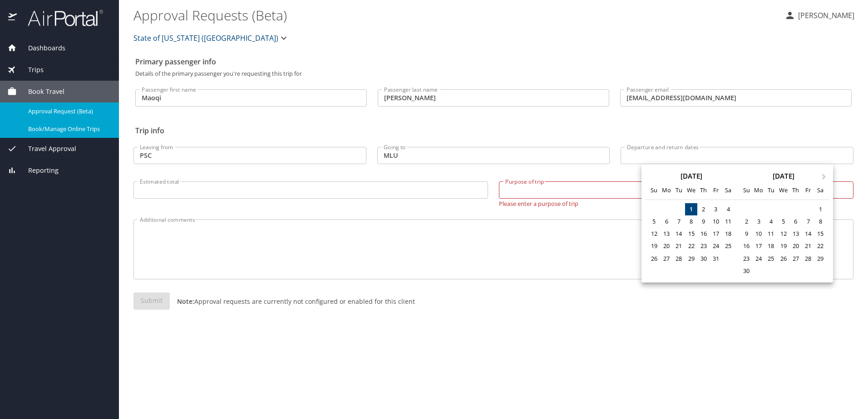 The height and width of the screenshot is (419, 868). What do you see at coordinates (771, 246) in the screenshot?
I see `div: Choose Tuesday, November 18th, 2025` at bounding box center [771, 246].